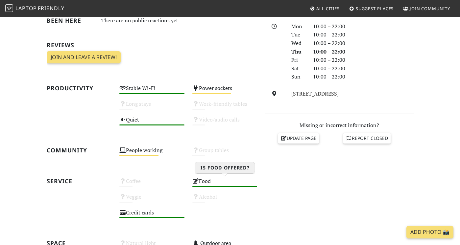 The height and width of the screenshot is (245, 460). Describe the element at coordinates (298, 43) in the screenshot. I see `div: Wed` at that location.